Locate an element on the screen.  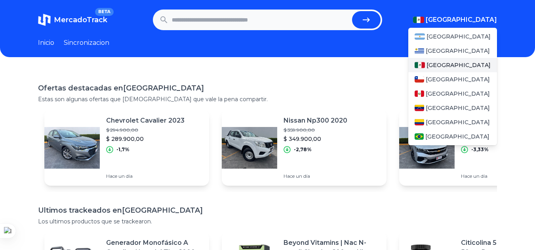
img: Chile is located at coordinates (420, 79).